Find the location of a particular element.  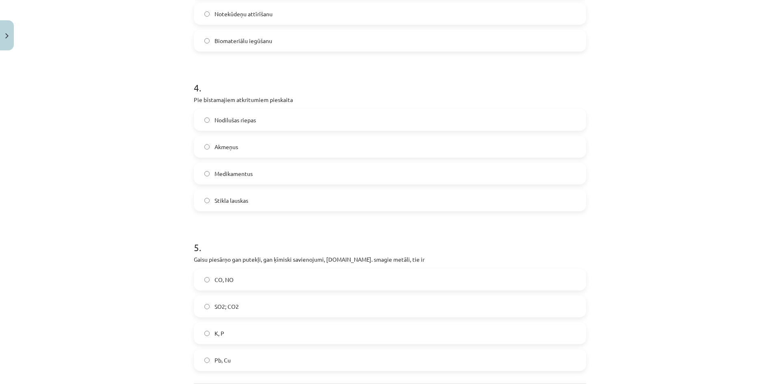

input: CO, NO is located at coordinates (207, 279).